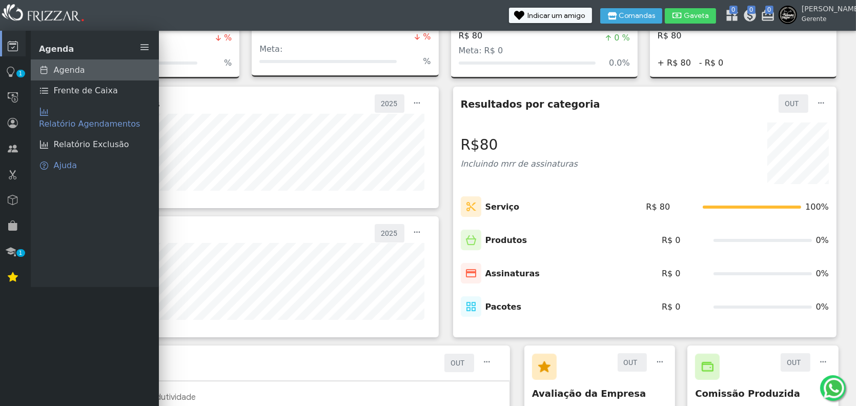  I want to click on button: Indicar um amigo, so click(550, 15).